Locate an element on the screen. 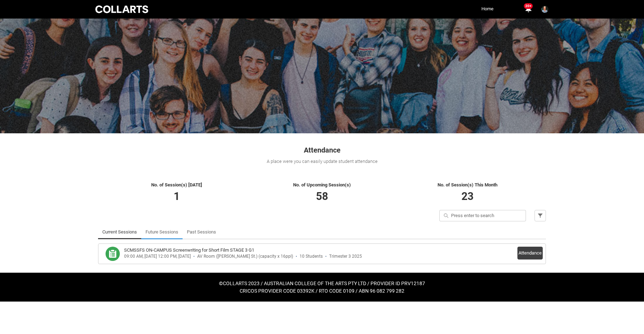  button: Attendance is located at coordinates (530, 253).